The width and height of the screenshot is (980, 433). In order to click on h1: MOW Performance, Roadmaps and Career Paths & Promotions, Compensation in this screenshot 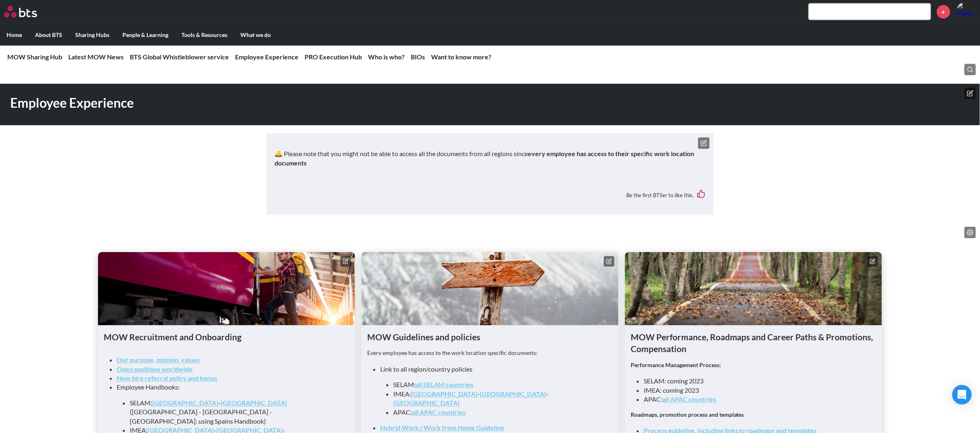, I will do `click(753, 342)`.